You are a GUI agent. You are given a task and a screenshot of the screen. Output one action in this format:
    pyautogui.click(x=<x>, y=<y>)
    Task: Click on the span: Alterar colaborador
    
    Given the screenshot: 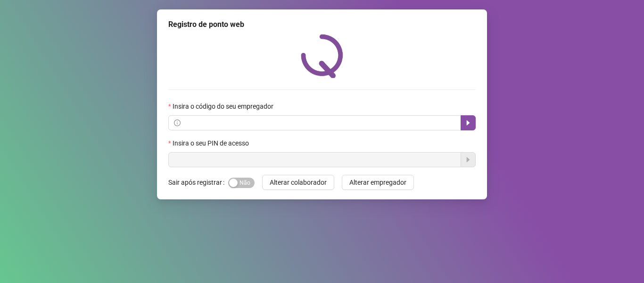 What is the action you would take?
    pyautogui.click(x=298, y=182)
    